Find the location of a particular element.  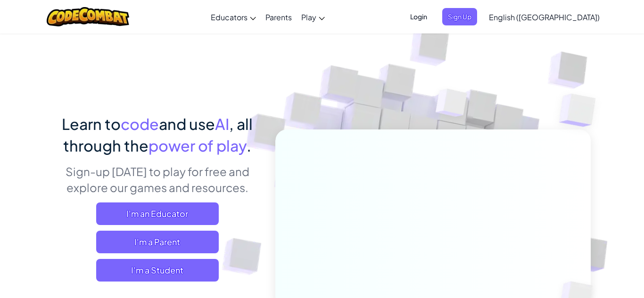

span: Educators is located at coordinates (229, 17).